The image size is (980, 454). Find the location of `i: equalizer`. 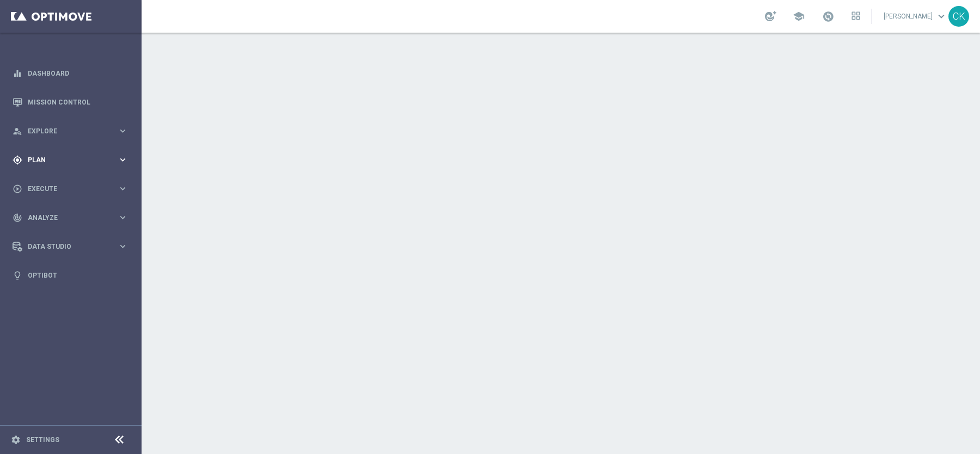

i: equalizer is located at coordinates (18, 74).